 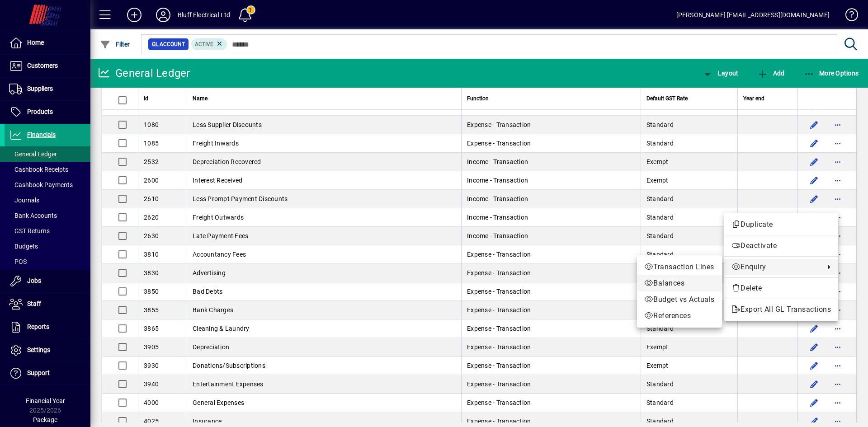 I want to click on span: Duplicate, so click(x=781, y=225).